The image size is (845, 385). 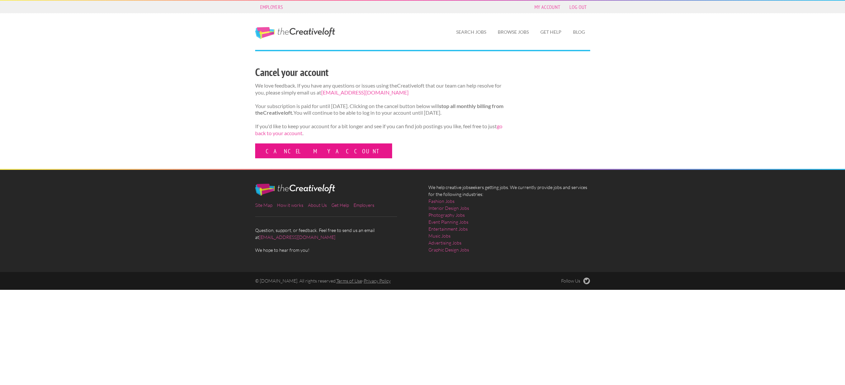 I want to click on div: We help creative jobseekers getting jobs. We currently provide jobs and services for the followin..., so click(x=509, y=221).